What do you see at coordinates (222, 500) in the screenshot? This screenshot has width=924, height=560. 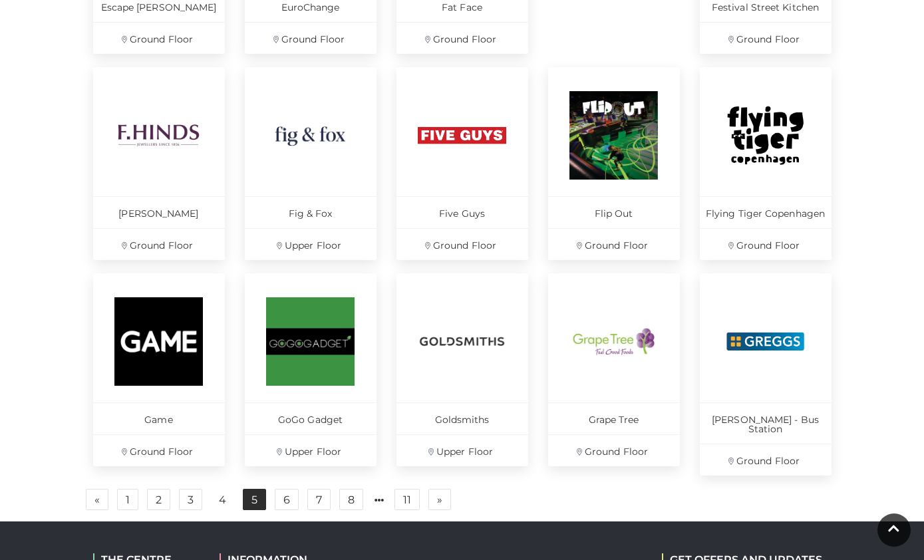 I see `a: 4` at bounding box center [222, 500].